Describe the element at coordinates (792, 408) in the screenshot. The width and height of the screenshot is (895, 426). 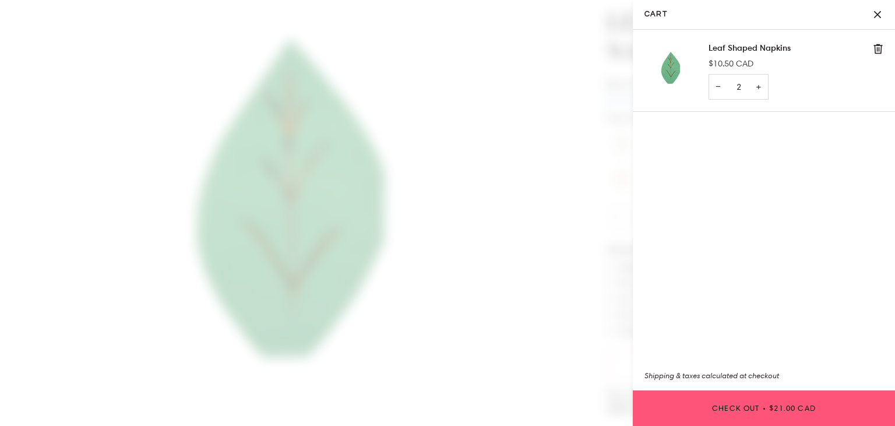
I see `span: $21.00 CAD` at that location.